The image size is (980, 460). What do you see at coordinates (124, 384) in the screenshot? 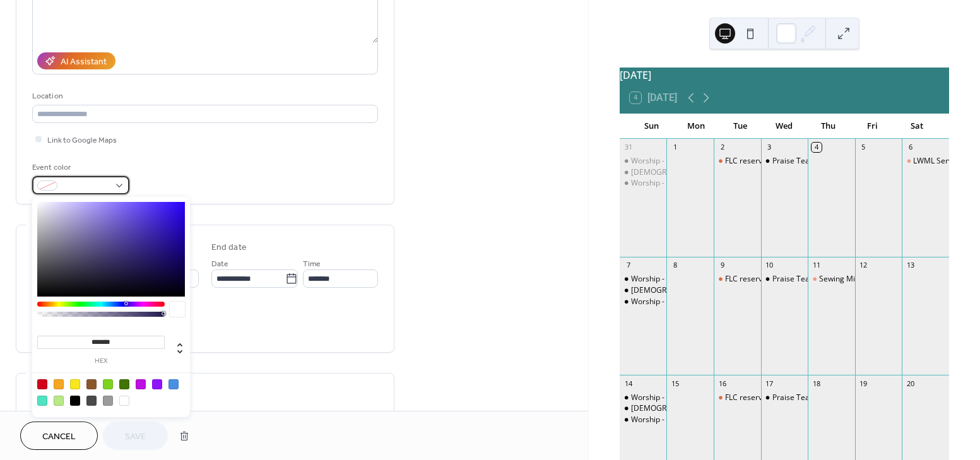
I see `div: #417505` at bounding box center [124, 384].